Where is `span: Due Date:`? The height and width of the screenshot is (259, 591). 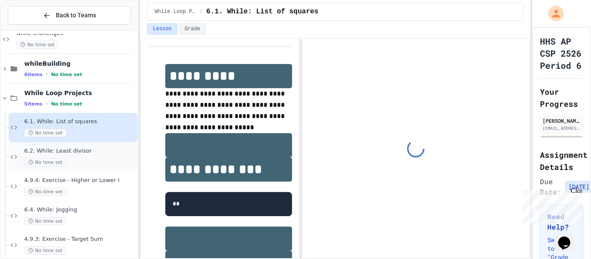
span: Due Date: is located at coordinates (551, 187).